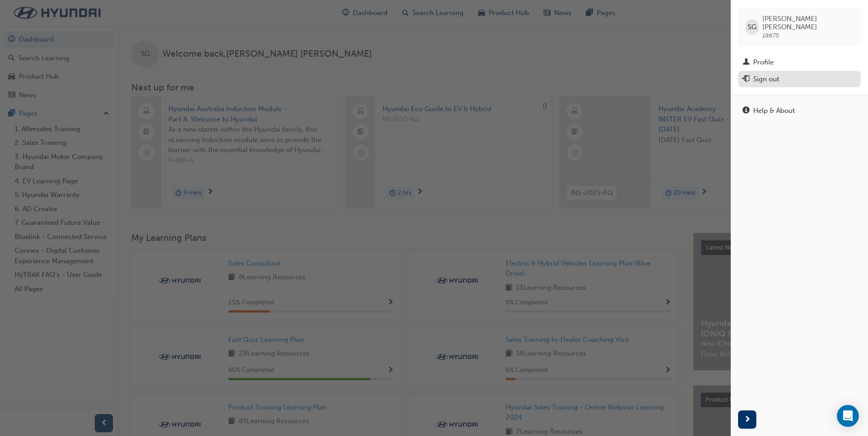  What do you see at coordinates (763, 62) in the screenshot?
I see `div: Profile` at bounding box center [763, 62].